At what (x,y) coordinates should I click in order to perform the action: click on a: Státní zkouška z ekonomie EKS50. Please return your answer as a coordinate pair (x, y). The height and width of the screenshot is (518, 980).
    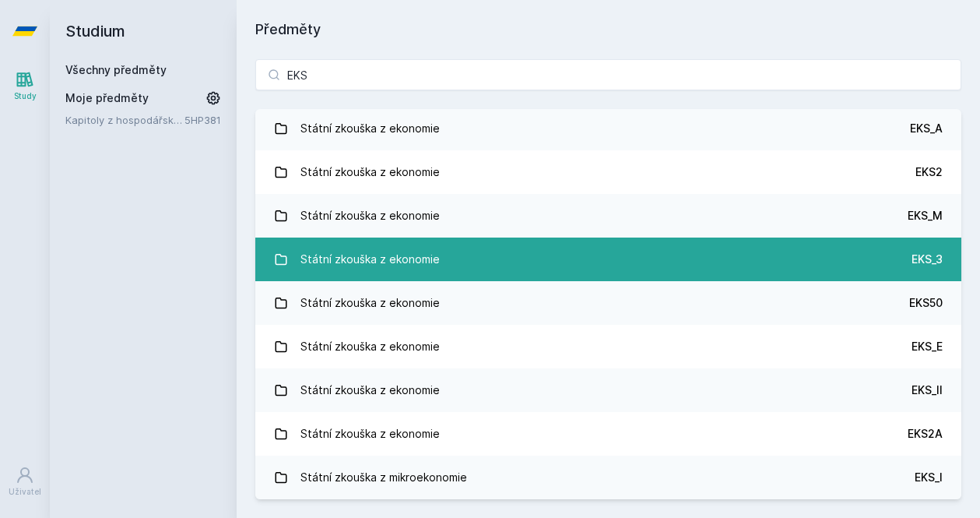
    Looking at the image, I should click on (608, 303).